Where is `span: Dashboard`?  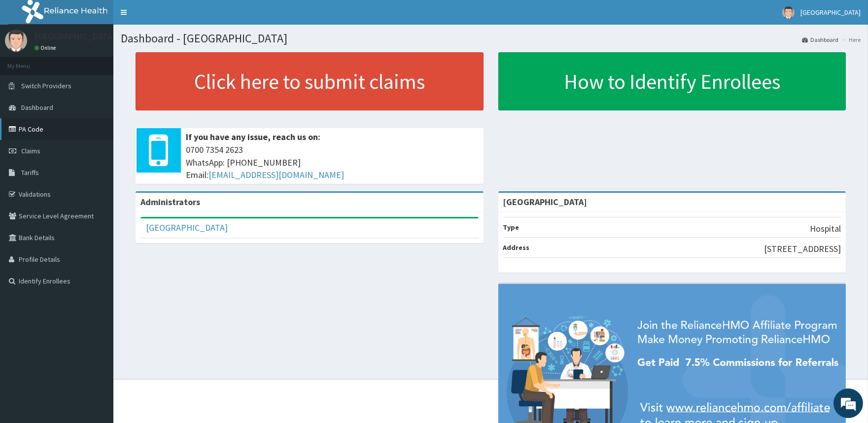
span: Dashboard is located at coordinates (37, 108).